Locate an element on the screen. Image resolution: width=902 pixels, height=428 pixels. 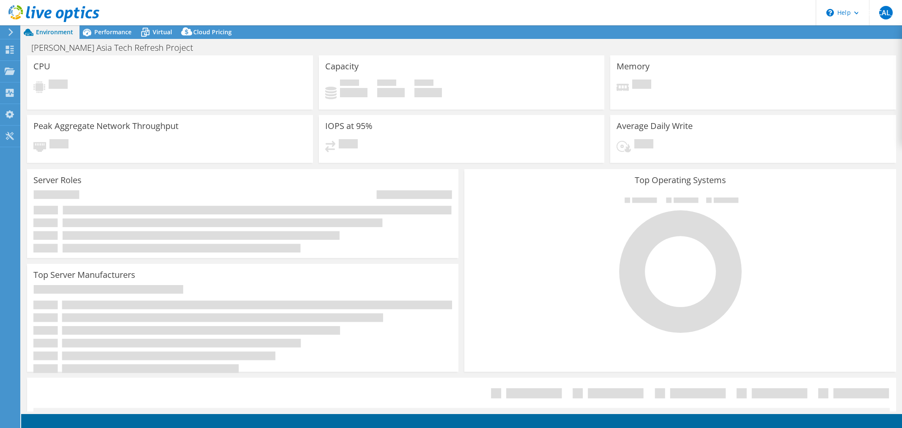
h3: IOPS at 95% is located at coordinates (349, 126).